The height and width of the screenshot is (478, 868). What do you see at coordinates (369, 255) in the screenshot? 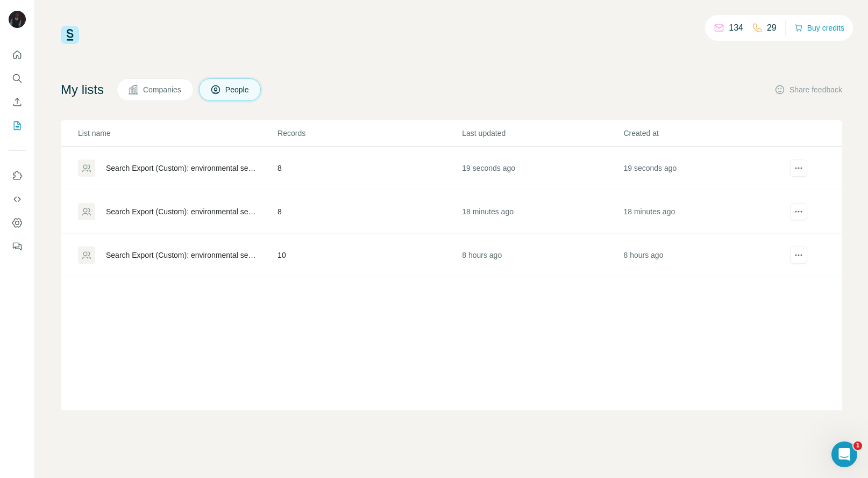
I see `td: 10` at bounding box center [369, 255].